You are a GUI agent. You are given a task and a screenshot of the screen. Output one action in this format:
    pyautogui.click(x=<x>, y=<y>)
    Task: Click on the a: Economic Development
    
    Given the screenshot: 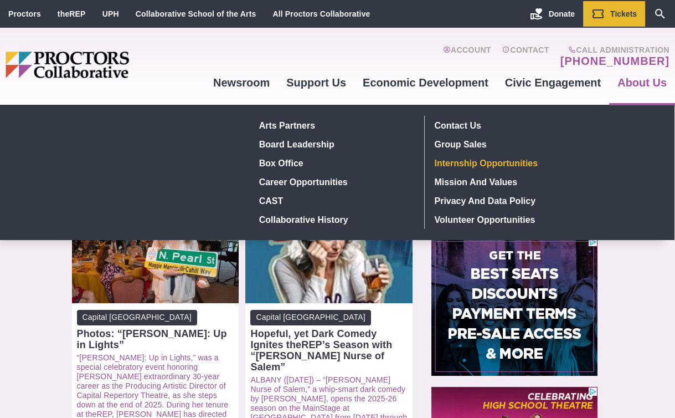 What is the action you would take?
    pyautogui.click(x=425, y=83)
    